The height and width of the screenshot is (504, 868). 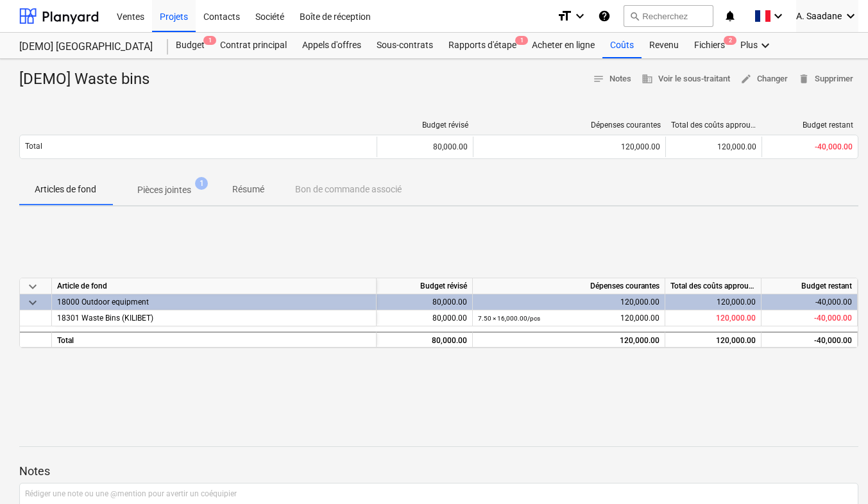 I want to click on button: Supprimer, so click(x=826, y=79).